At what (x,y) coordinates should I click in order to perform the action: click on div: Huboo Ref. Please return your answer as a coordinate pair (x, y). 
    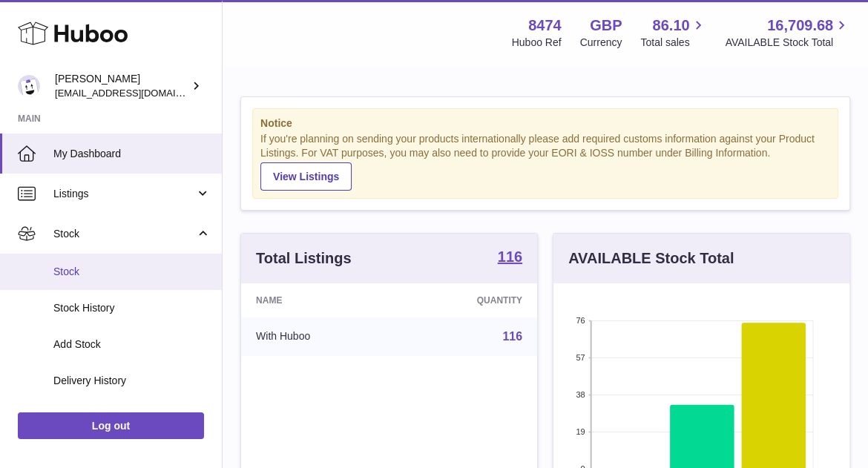
    Looking at the image, I should click on (536, 42).